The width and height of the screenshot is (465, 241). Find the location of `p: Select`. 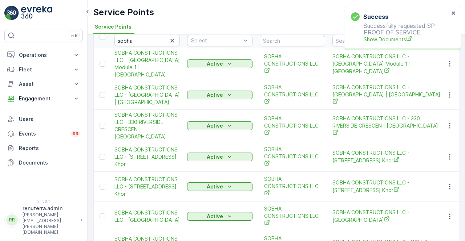

p: Select is located at coordinates (216, 41).